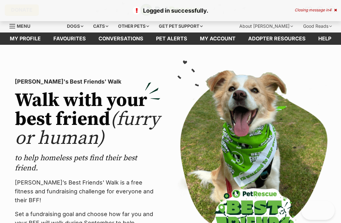  What do you see at coordinates (172, 39) in the screenshot?
I see `a: Pet alerts` at bounding box center [172, 39].